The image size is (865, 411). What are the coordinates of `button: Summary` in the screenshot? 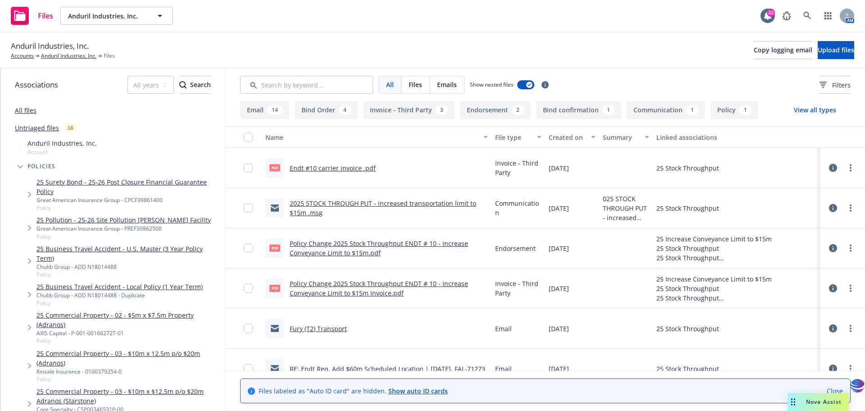 It's located at (626, 137).